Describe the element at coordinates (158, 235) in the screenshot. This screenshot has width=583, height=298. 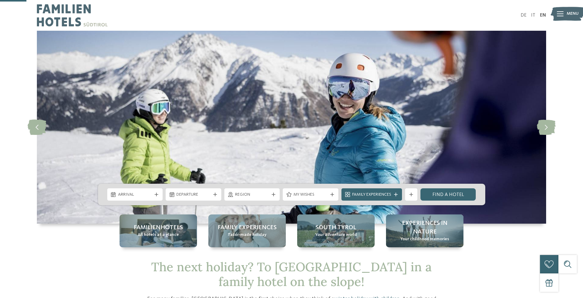
I see `span: All hotels at a glance` at that location.